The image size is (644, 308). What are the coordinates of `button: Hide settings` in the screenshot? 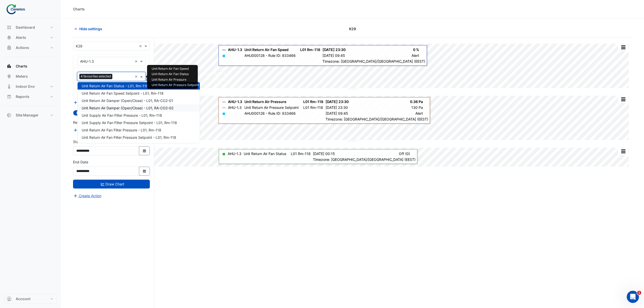 It's located at (89, 29).